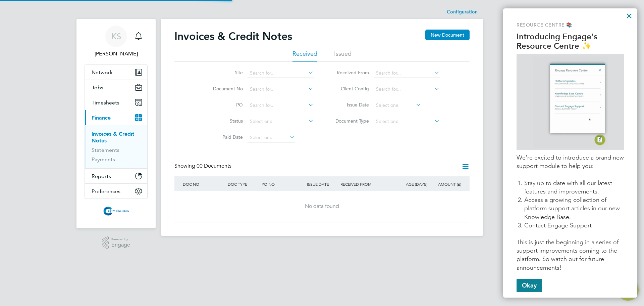 The height and width of the screenshot is (306, 644). I want to click on img: citycalling-logo-retina.png, so click(116, 211).